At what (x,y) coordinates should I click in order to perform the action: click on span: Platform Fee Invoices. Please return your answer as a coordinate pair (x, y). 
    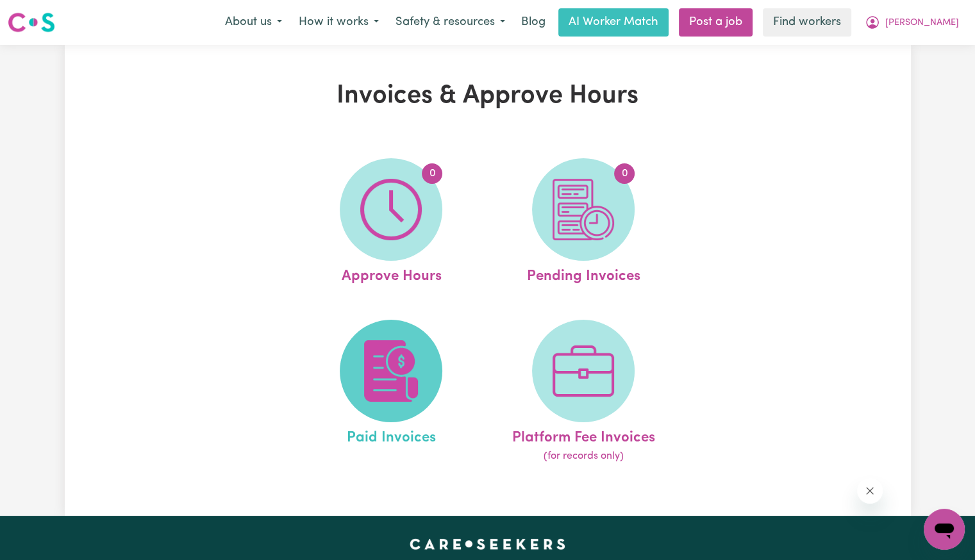
    Looking at the image, I should click on (583, 436).